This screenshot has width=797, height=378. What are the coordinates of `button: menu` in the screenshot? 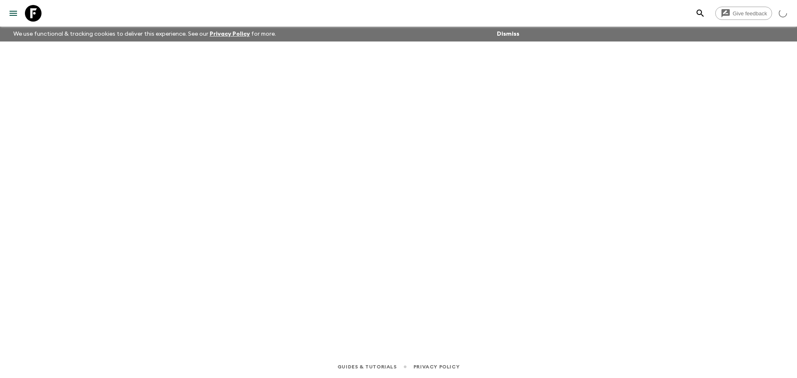 It's located at (13, 13).